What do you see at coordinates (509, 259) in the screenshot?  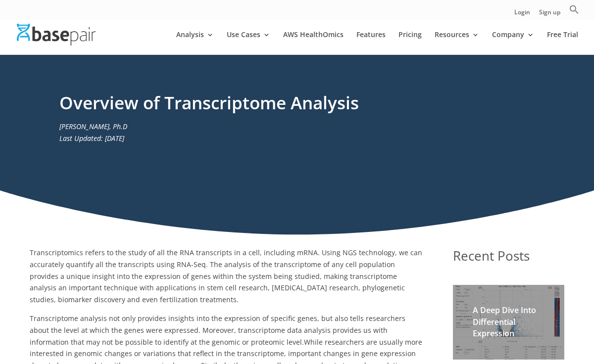 I see `h1: Recent Posts` at bounding box center [509, 259].